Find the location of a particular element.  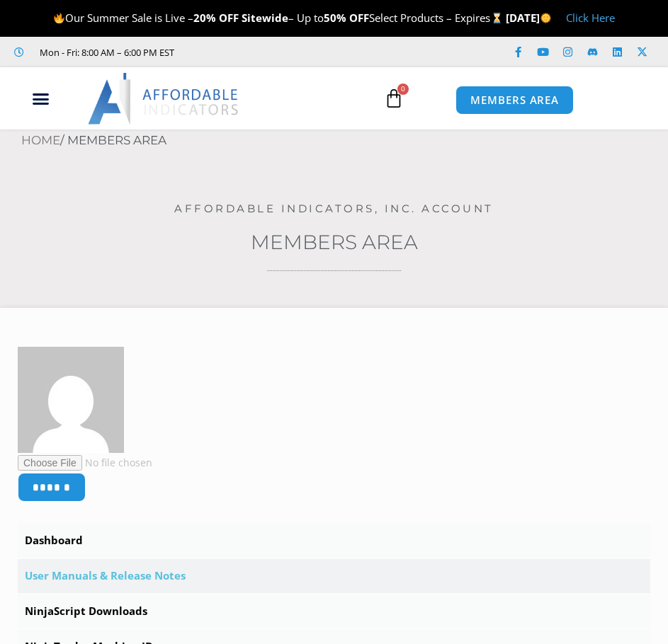

img: ce5c3564b8d766905631c1cffdfddf4fd84634b52f3d98752d85c5da480e954d is located at coordinates (71, 400).